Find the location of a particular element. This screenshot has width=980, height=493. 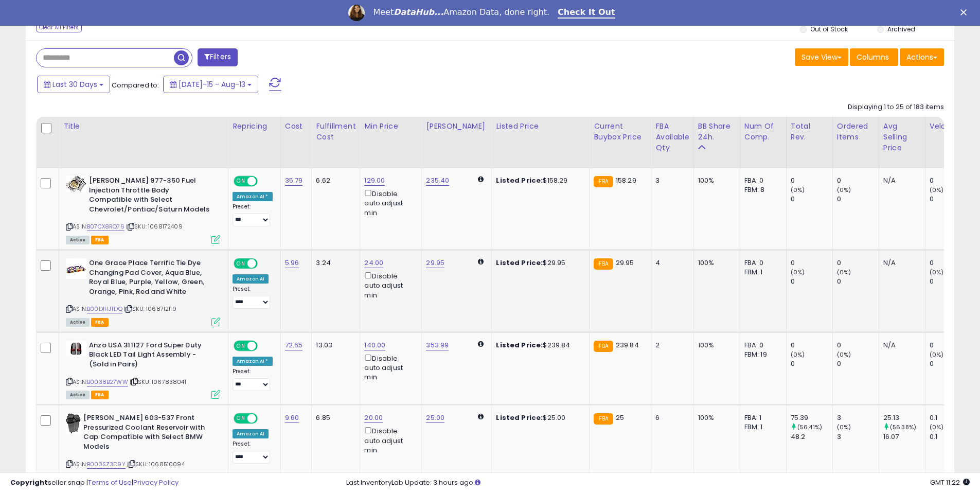

div: $25.00 is located at coordinates (538, 418).